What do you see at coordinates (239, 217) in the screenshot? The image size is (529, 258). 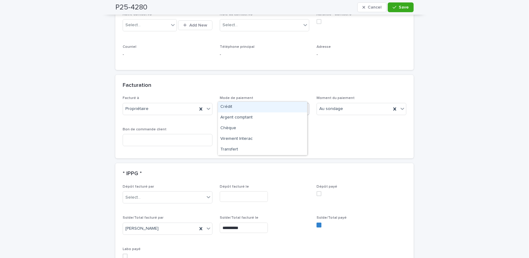 I see `span: Solde/Total facturé le` at bounding box center [239, 217].